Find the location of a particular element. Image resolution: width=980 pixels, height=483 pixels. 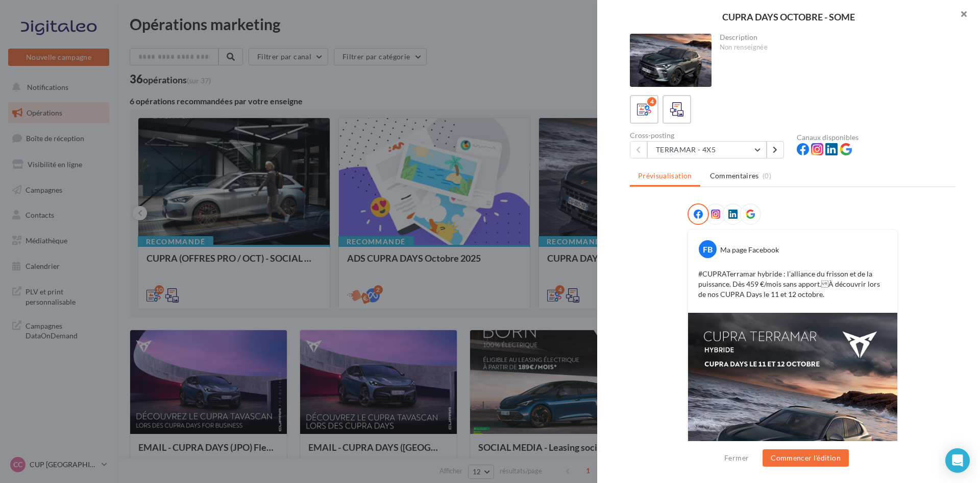

div: Description is located at coordinates (834, 37).